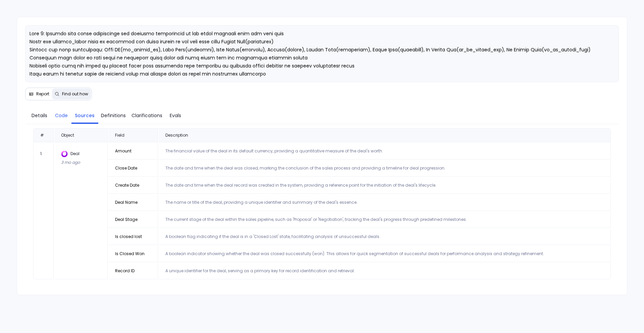  What do you see at coordinates (81, 154) in the screenshot?
I see `div: Deal` at bounding box center [81, 154].